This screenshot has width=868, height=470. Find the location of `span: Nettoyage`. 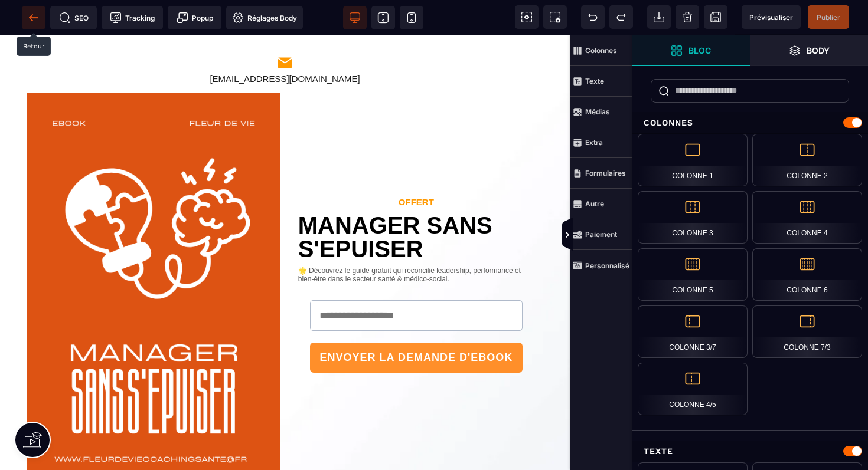

span: Nettoyage is located at coordinates (687, 17).